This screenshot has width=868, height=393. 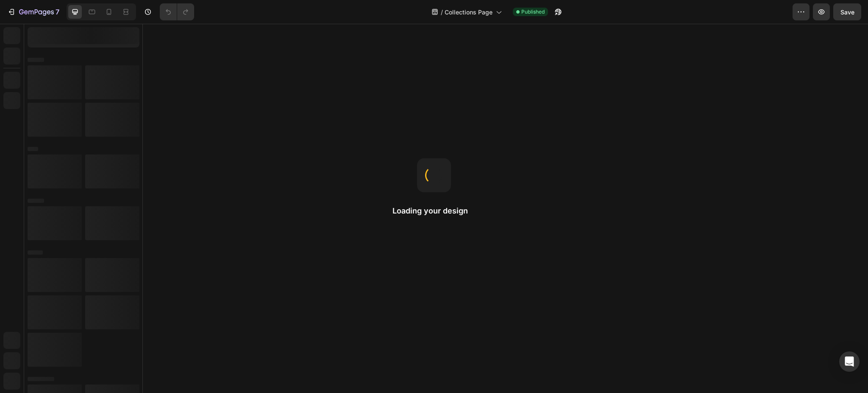 I want to click on button: 7, so click(x=33, y=12).